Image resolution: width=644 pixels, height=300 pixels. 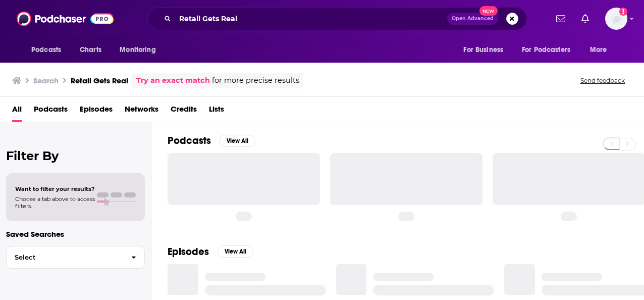 What do you see at coordinates (311, 19) in the screenshot?
I see `input: Search podcasts, credits, & more...` at bounding box center [311, 19].